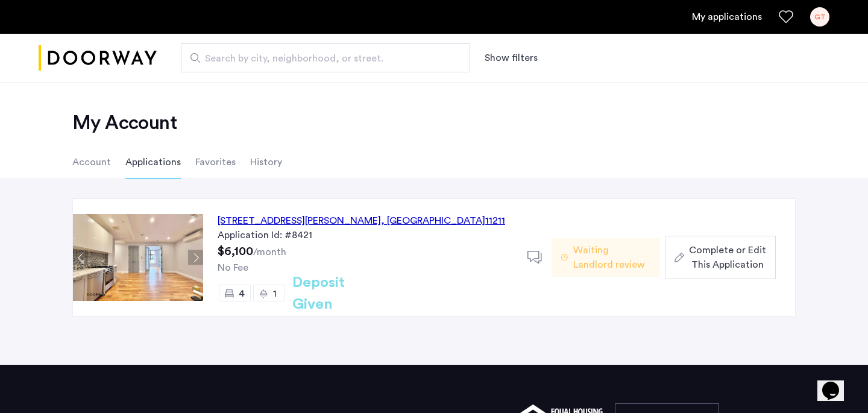  What do you see at coordinates (97, 58) in the screenshot?
I see `a: Cazamio logo` at bounding box center [97, 58].